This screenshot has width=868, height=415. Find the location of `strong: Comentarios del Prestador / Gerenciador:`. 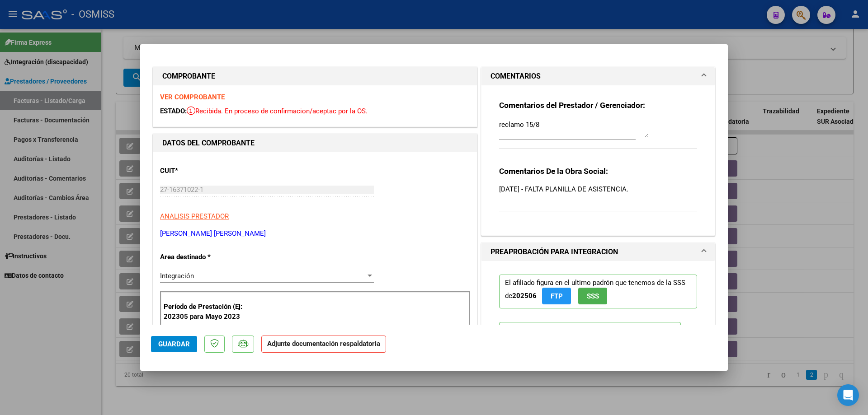

strong: Comentarios del Prestador / Gerenciador: is located at coordinates (571, 106).